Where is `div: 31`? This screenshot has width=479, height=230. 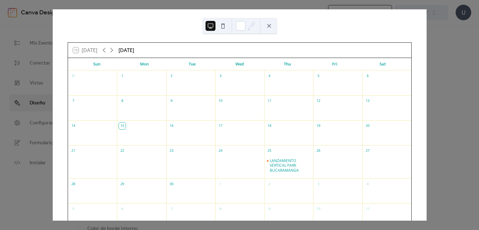 div: 31 is located at coordinates (73, 76).